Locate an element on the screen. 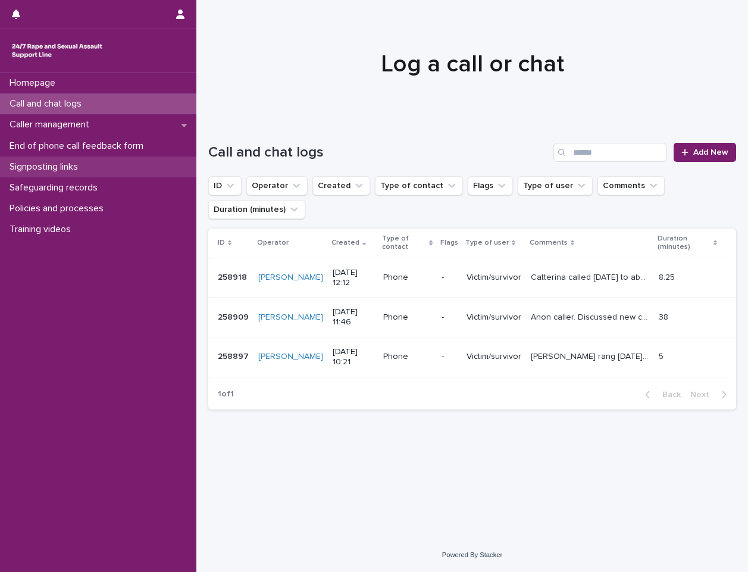 The height and width of the screenshot is (572, 748). p: 1 of 1 is located at coordinates (226, 394).